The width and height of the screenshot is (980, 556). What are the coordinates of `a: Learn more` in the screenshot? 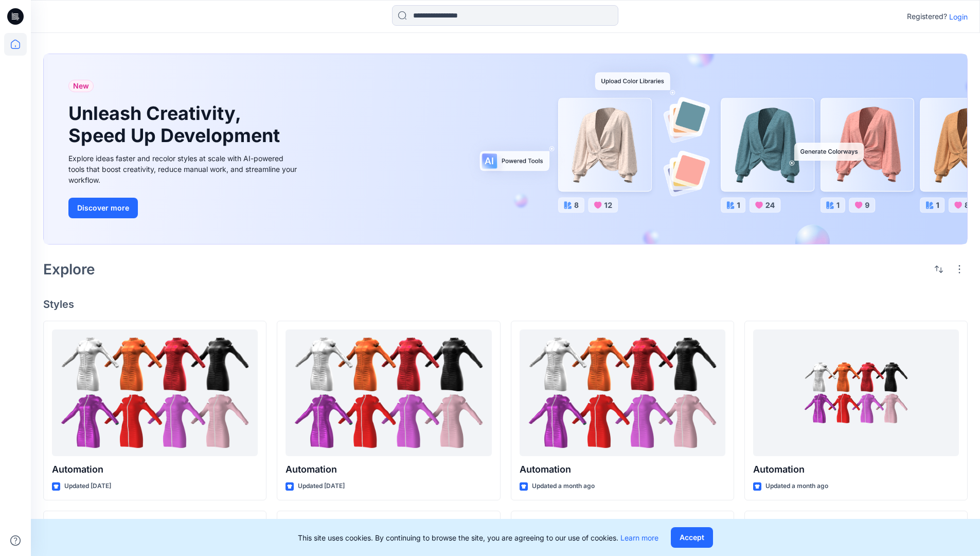 It's located at (639, 537).